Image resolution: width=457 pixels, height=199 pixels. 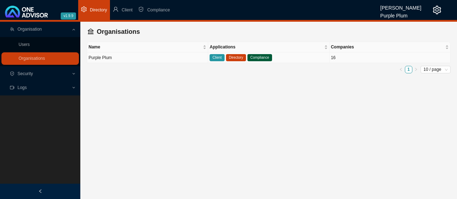 I want to click on span: 10 / page, so click(x=435, y=70).